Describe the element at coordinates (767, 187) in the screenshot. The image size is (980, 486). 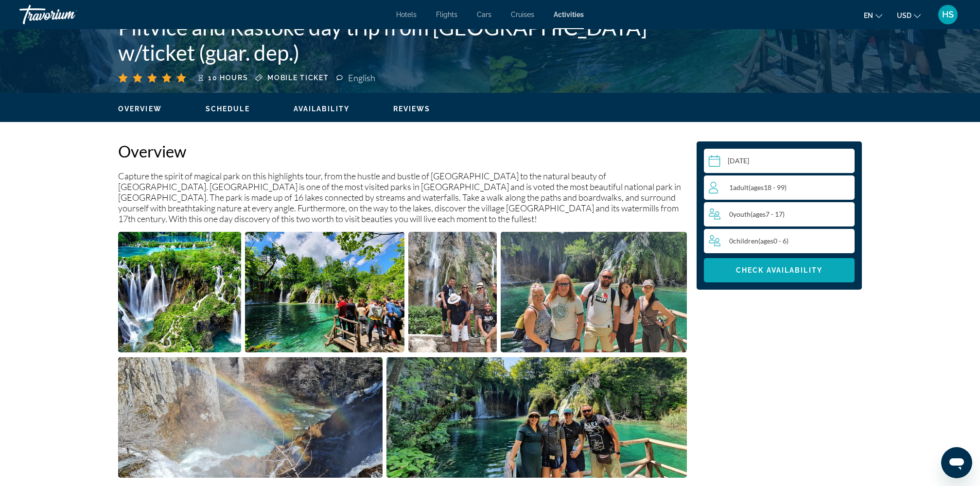
I see `span: ( 18 - 99)` at that location.